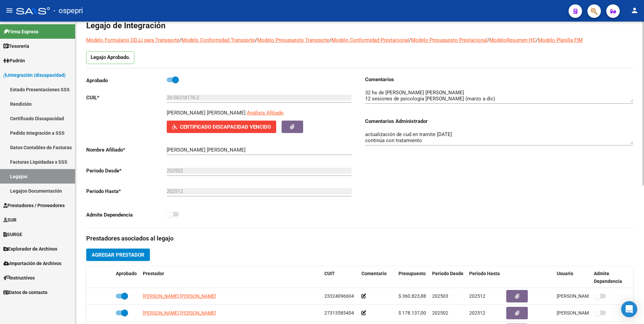 Image resolution: width=644 pixels, height=324 pixels. What do you see at coordinates (127, 81) in the screenshot?
I see `p: Aprobado` at bounding box center [127, 81].